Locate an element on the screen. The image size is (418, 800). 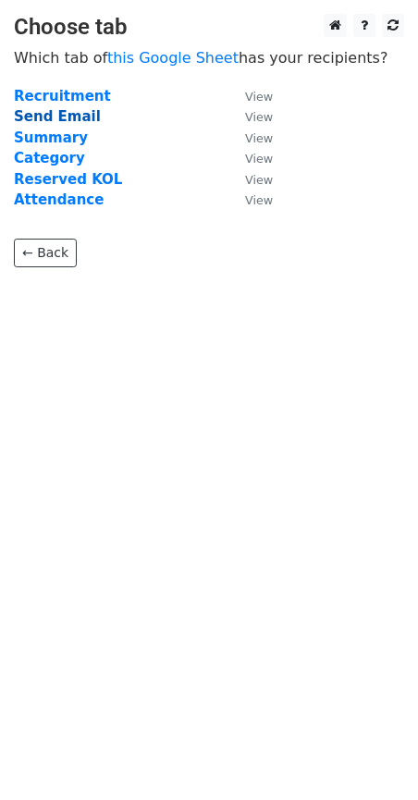
p: Which tab of has your recipients? is located at coordinates (209, 57).